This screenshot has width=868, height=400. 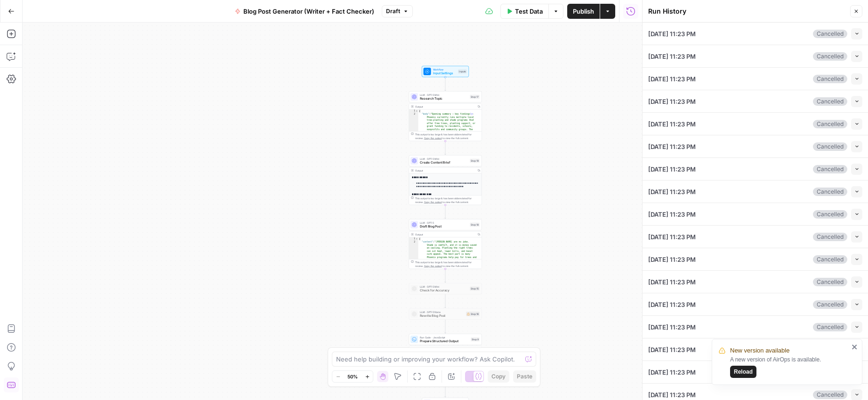 I want to click on div: LLM · GPT-5 MiniResearch TopicStep 17Output{ "body":"Opening summary — key findings\n- Phoenix cu..., so click(x=445, y=116).